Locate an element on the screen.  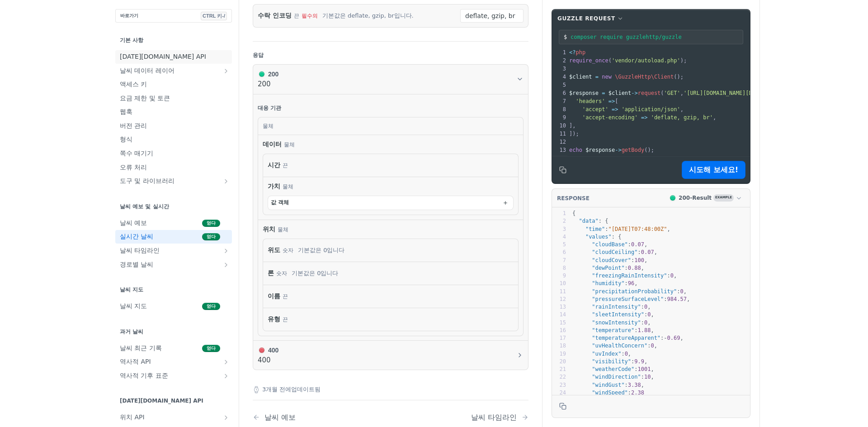
div: 18 is located at coordinates (559, 346).